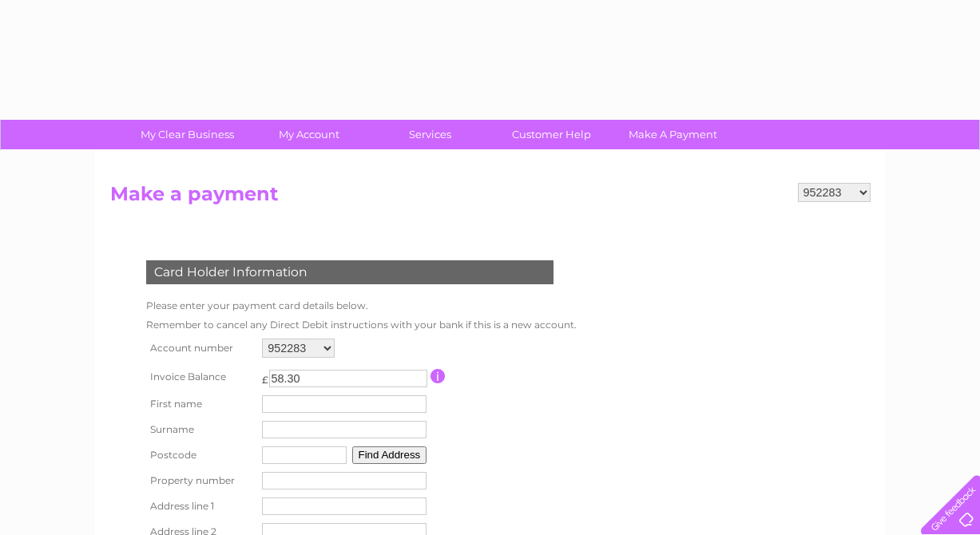 Image resolution: width=980 pixels, height=535 pixels. Describe the element at coordinates (551, 134) in the screenshot. I see `a: Customer Help` at that location.